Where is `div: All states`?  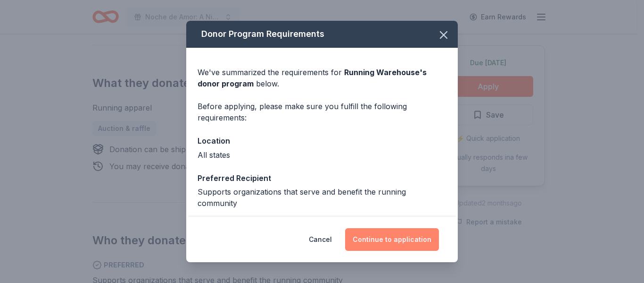 div: All states is located at coordinates (322, 155).